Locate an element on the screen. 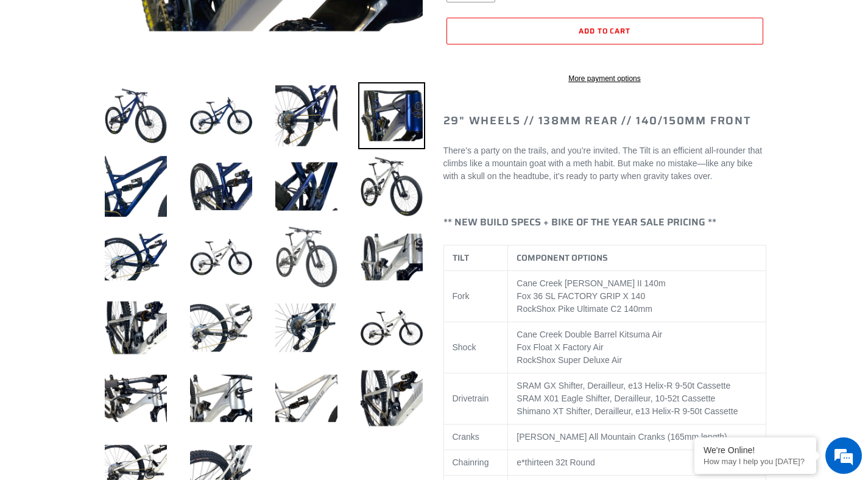 The height and width of the screenshot is (480, 868). td: Cranks is located at coordinates (476, 437).